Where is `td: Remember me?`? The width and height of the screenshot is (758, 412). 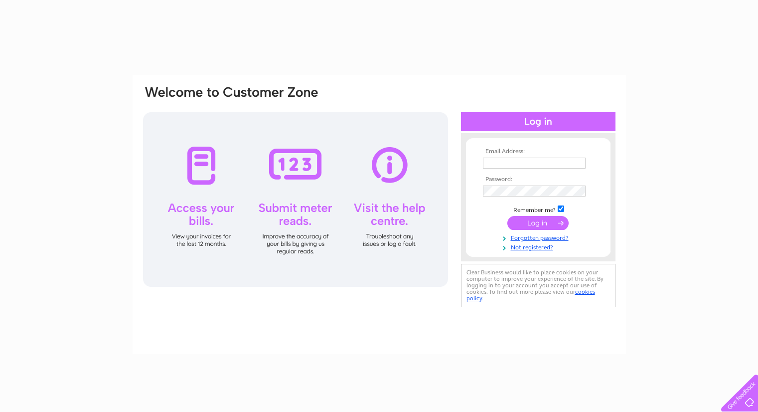
td: Remember me? is located at coordinates (538, 209).